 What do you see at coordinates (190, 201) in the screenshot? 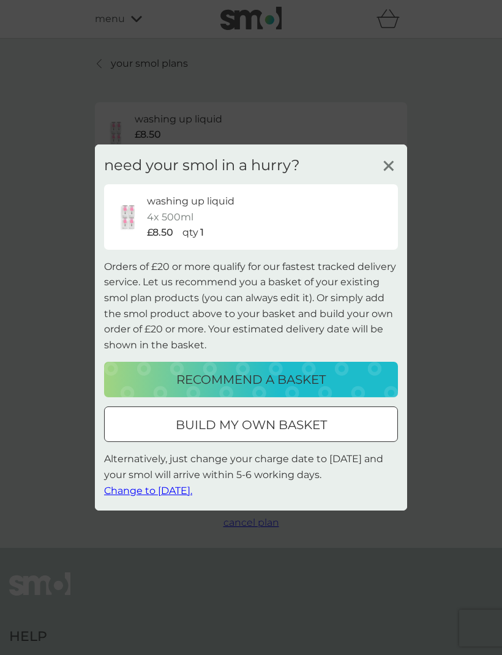
I see `p: washing up liquid` at bounding box center [190, 201].